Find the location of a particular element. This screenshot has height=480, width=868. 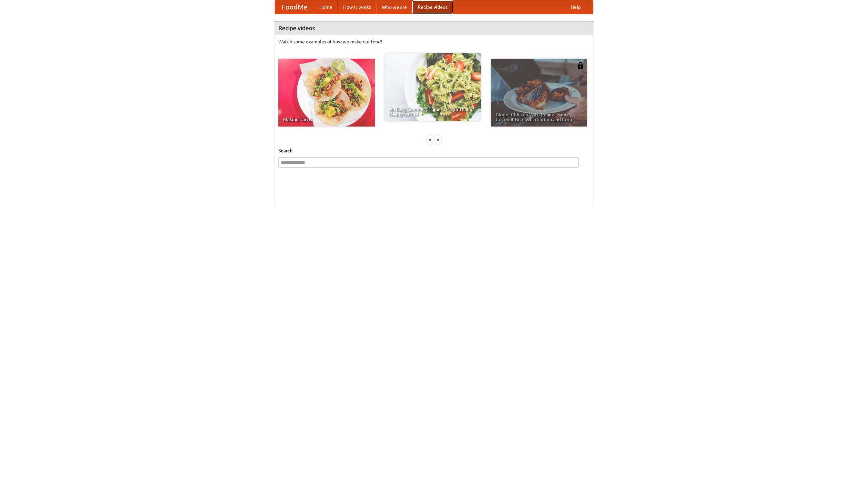

span: Making Tacos is located at coordinates (327, 119).